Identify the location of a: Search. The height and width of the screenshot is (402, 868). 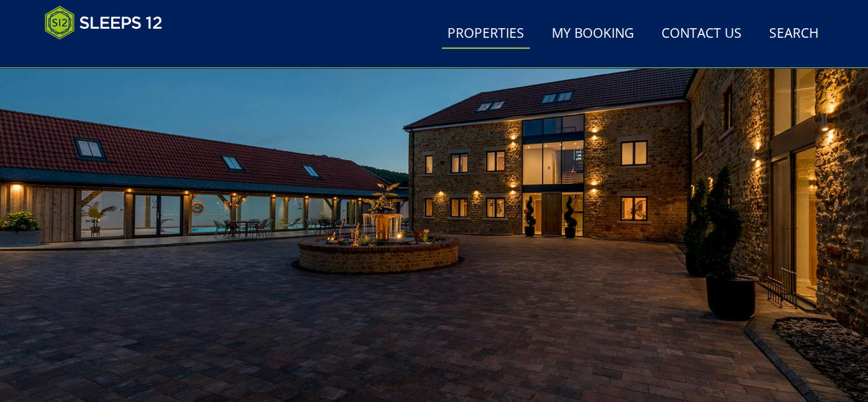
(794, 34).